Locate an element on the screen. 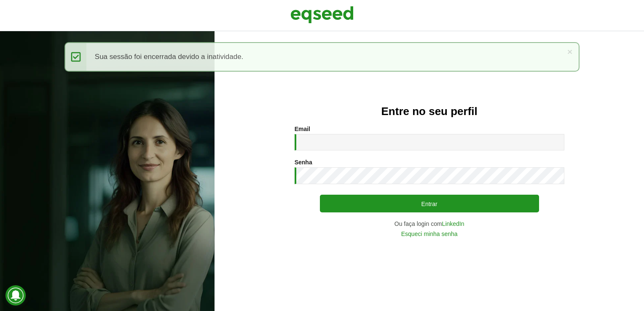 The height and width of the screenshot is (311, 644). div: Ou faça login com is located at coordinates (430, 224).